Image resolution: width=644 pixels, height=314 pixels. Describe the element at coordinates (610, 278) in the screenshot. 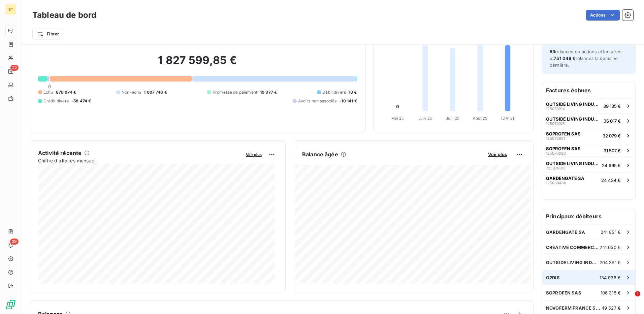

I see `span: 134 036 €` at that location.